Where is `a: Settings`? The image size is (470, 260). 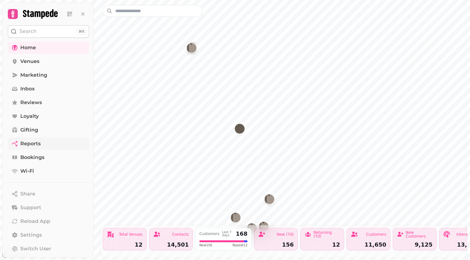
a: Settings is located at coordinates (48, 235).